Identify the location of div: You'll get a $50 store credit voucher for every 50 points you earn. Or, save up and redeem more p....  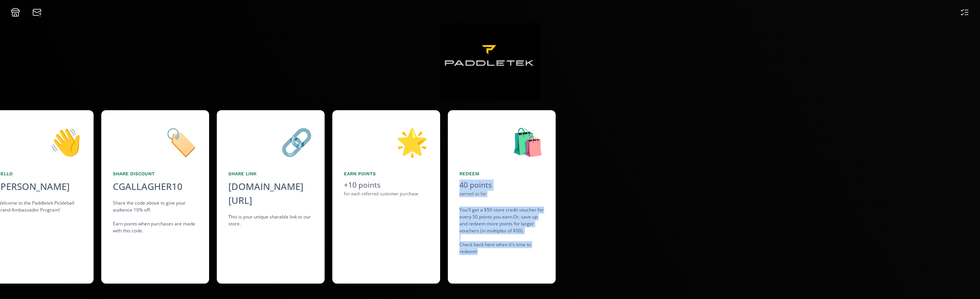
(502, 231).